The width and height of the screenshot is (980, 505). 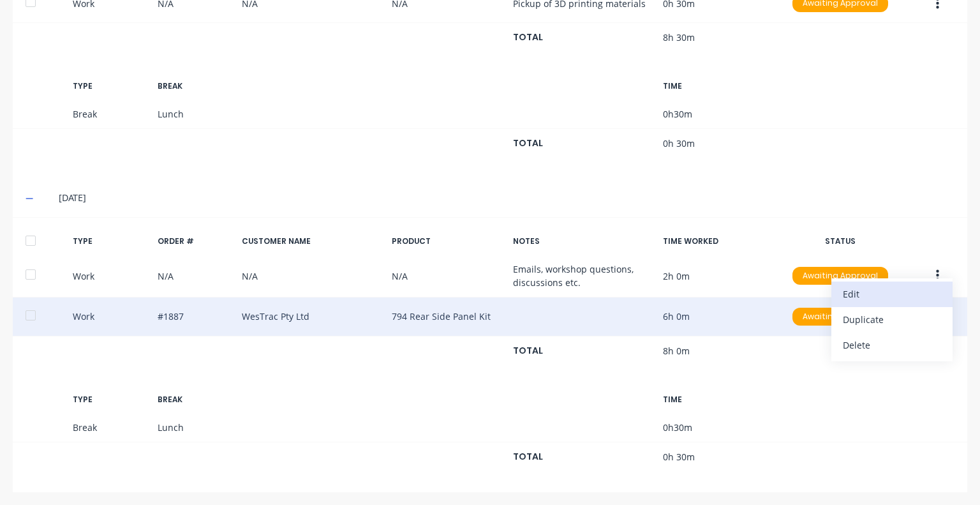 What do you see at coordinates (892, 319) in the screenshot?
I see `div: Duplicate` at bounding box center [892, 319].